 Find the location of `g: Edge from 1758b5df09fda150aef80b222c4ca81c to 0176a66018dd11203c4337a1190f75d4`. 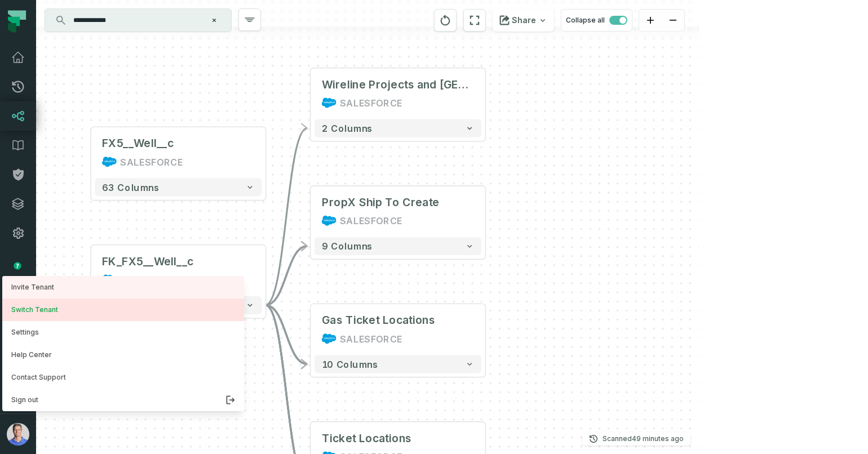

g: Edge from 1758b5df09fda150aef80b222c4ca81c to 0176a66018dd11203c4337a1190f75d4 is located at coordinates (286, 217).